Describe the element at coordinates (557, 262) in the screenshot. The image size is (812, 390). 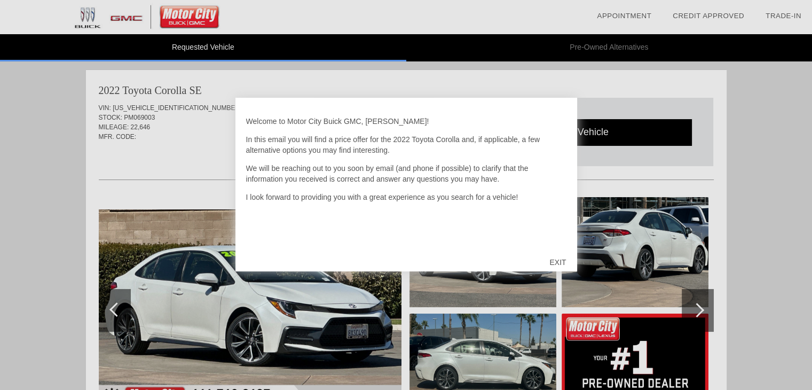
I see `div: EXIT` at that location.